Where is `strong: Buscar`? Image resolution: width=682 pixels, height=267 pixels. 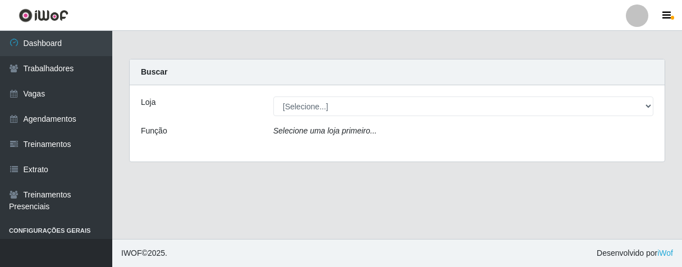
strong: Buscar is located at coordinates (154, 72).